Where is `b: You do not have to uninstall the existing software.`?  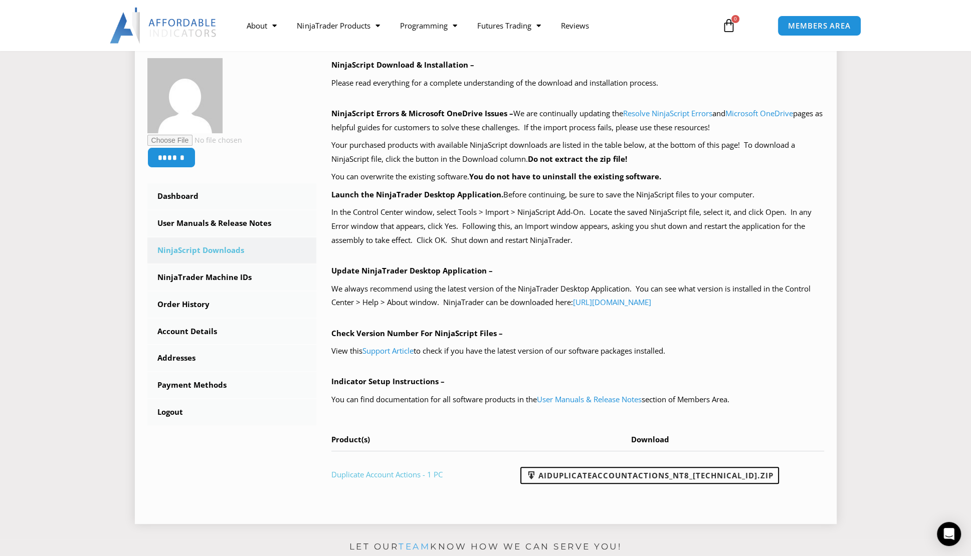
b: You do not have to uninstall the existing software. is located at coordinates (565, 176).